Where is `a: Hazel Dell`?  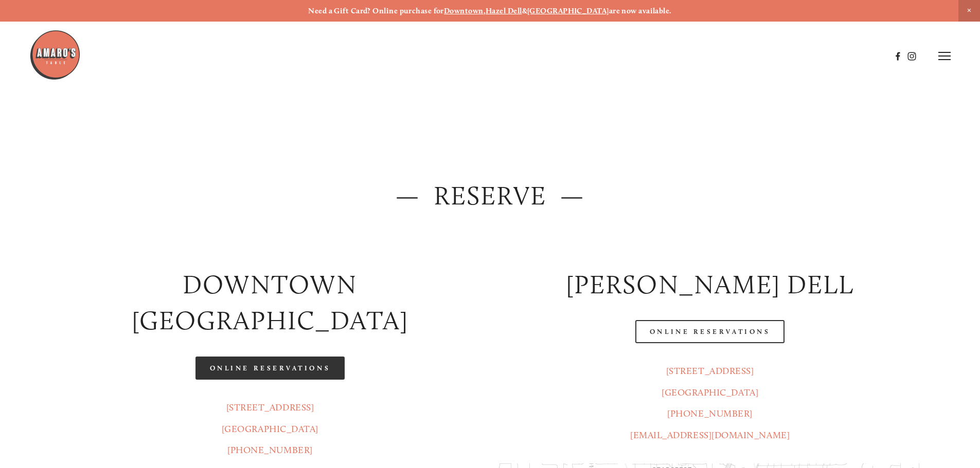 a: Hazel Dell is located at coordinates (504, 11).